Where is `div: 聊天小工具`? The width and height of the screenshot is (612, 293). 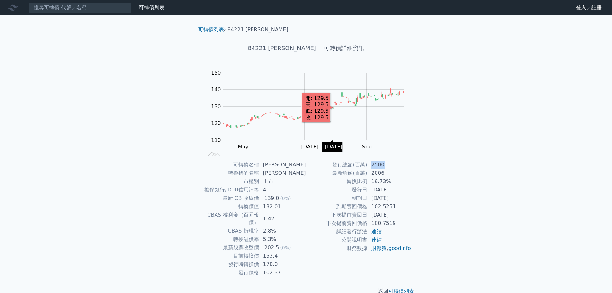 div: 聊天小工具 is located at coordinates (595, 277).